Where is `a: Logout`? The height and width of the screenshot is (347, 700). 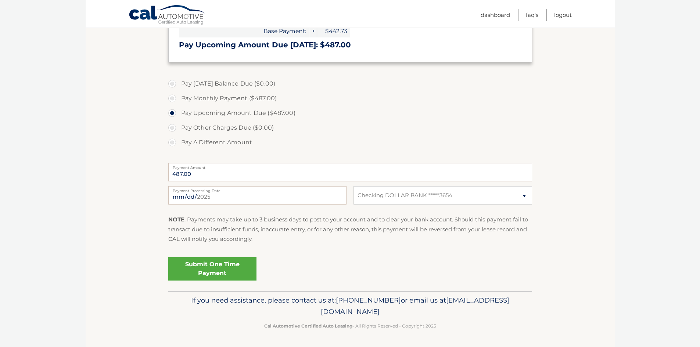
a: Logout is located at coordinates (563, 15).